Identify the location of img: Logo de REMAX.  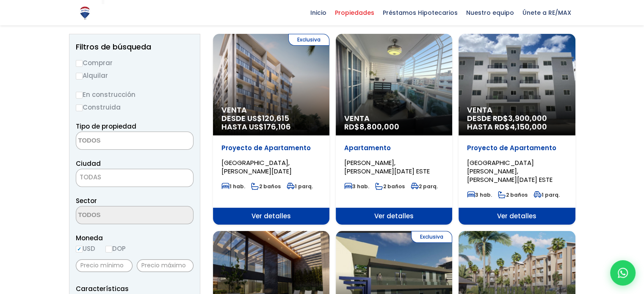
(85, 13).